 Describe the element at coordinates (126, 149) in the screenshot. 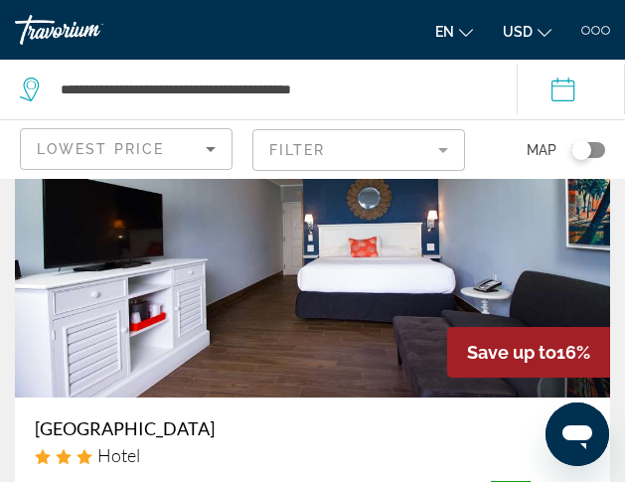

I see `mat-select: Sort by` at that location.